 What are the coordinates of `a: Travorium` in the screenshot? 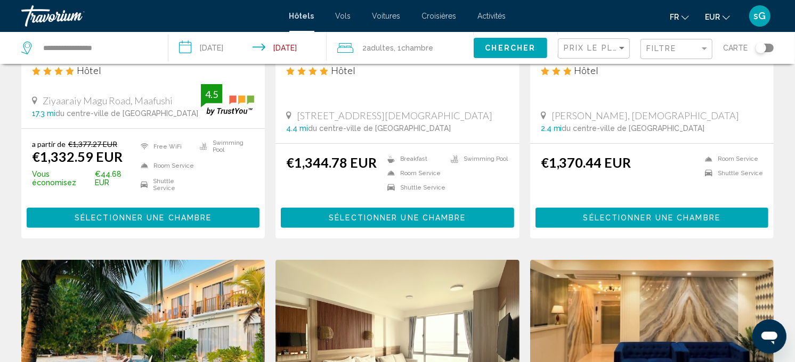 It's located at (150, 16).